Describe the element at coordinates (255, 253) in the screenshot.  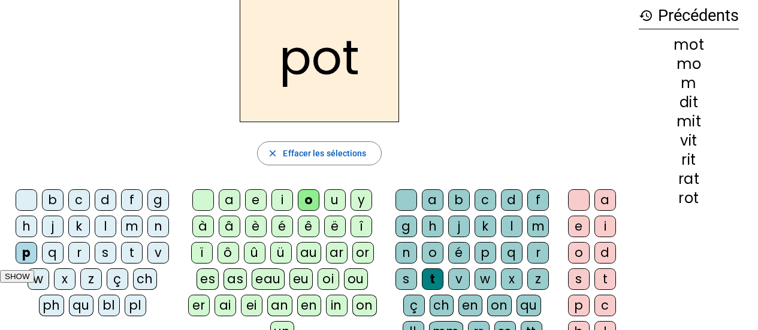
I see `div: û` at that location.